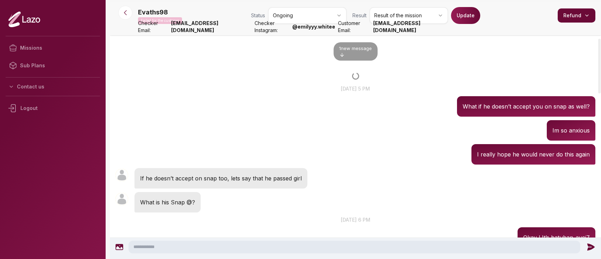 The image size is (601, 259). Describe the element at coordinates (53, 48) in the screenshot. I see `a: Missions` at that location.